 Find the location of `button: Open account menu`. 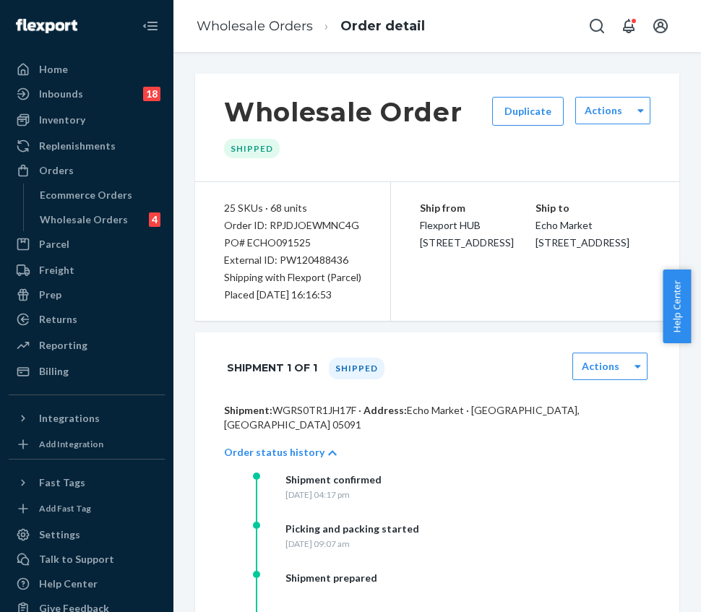

button: Open account menu is located at coordinates (660, 26).